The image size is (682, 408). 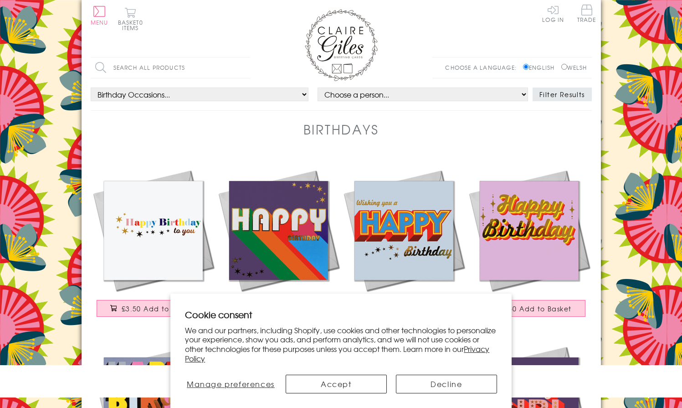 I want to click on button: Basket0 items, so click(x=130, y=19).